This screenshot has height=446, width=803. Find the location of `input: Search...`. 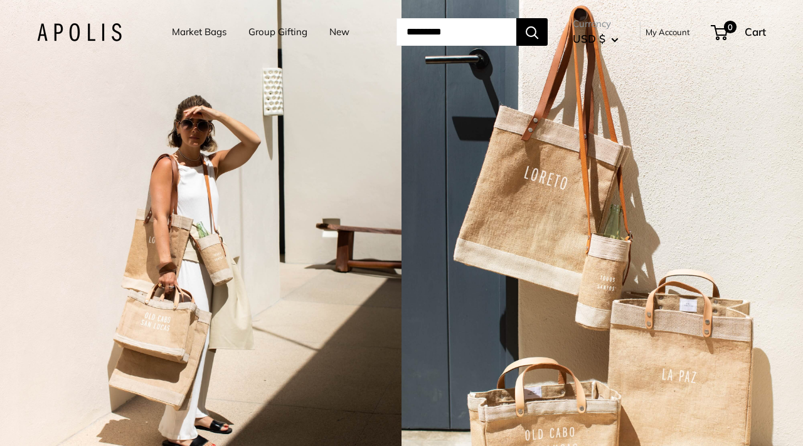

input: Search... is located at coordinates (456, 32).